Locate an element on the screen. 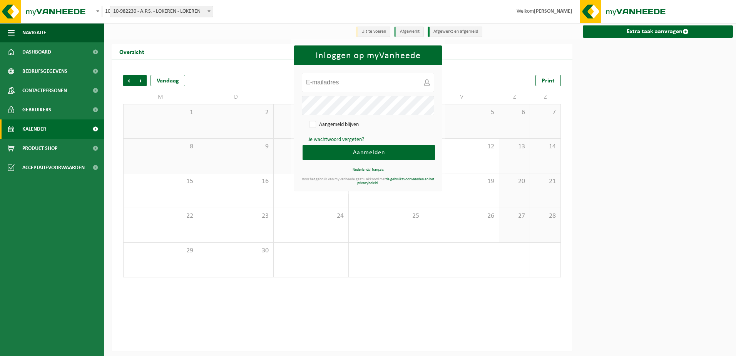  span: 14 is located at coordinates (545, 147).